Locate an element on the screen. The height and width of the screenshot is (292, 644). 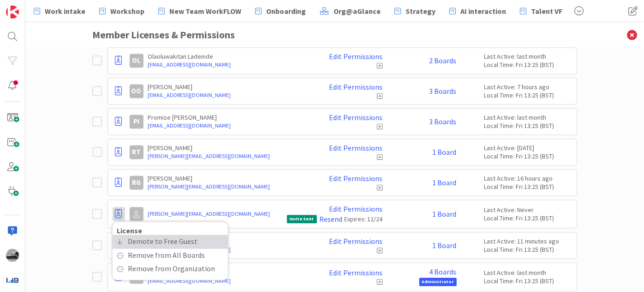
div: Last Active: Never is located at coordinates (528, 210).